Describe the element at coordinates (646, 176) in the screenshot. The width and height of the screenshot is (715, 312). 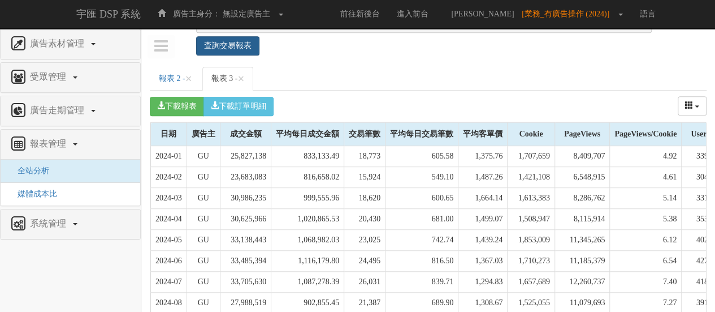
I see `td: 4.61` at that location.